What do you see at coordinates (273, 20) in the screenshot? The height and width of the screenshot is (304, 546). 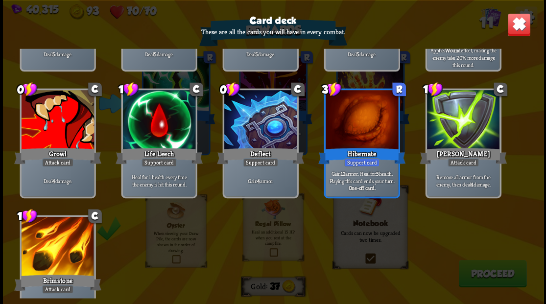 I see `h3: Card deck` at bounding box center [273, 20].